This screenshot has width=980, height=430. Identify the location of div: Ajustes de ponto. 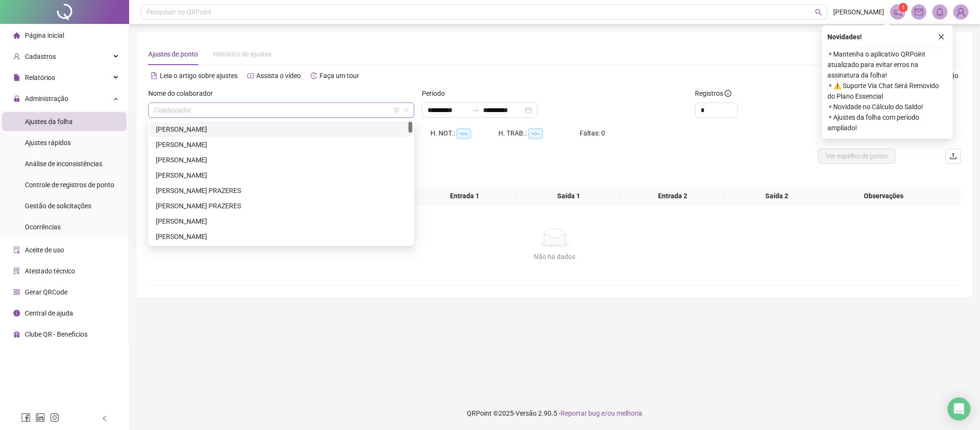
(173, 54).